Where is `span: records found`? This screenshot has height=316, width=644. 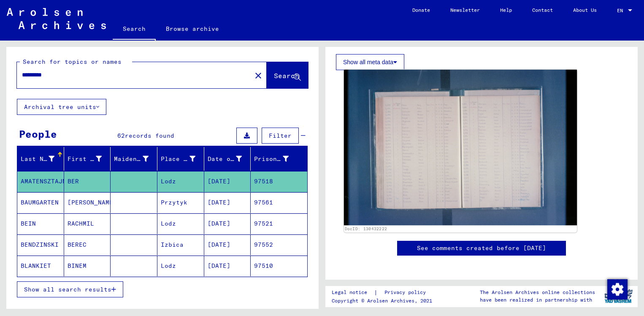 span: records found is located at coordinates (149, 135).